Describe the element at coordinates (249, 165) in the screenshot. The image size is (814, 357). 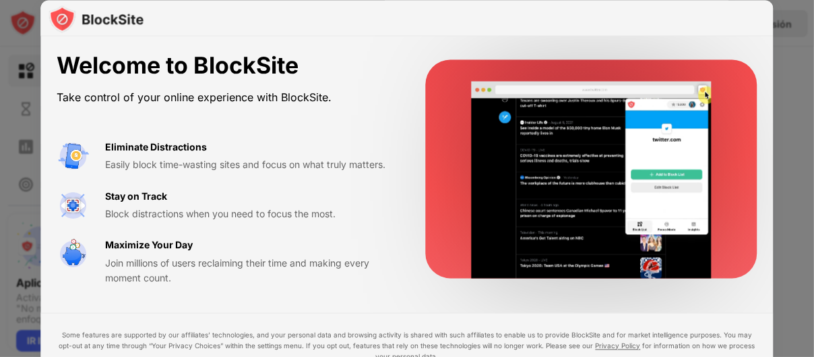
I see `div: Easily block time-wasting sites and focus on what truly matters.` at that location.